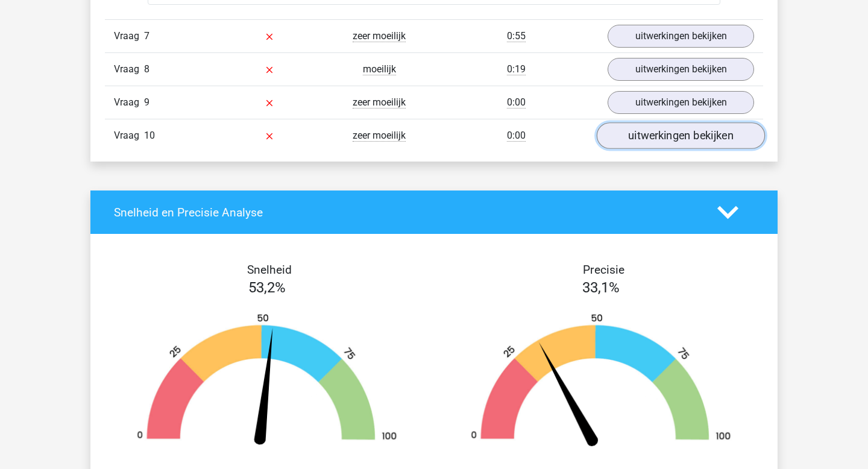 The height and width of the screenshot is (469, 868). I want to click on h4: Precisie, so click(603, 269).